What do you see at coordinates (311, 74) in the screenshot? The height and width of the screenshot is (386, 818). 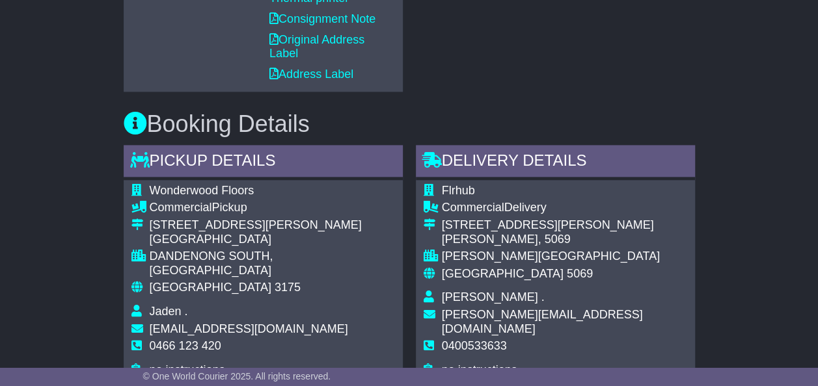 I see `a: Address Label` at bounding box center [311, 74].